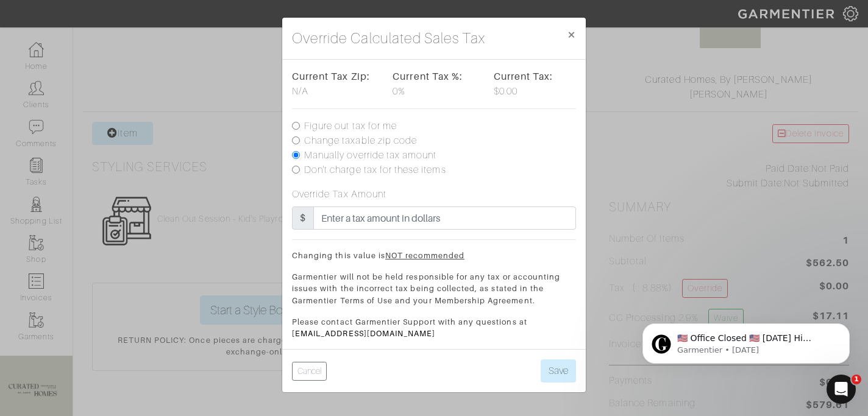 Image resolution: width=868 pixels, height=416 pixels. Describe the element at coordinates (296, 170) in the screenshot. I see `input: Don't charge tax for these items` at that location.